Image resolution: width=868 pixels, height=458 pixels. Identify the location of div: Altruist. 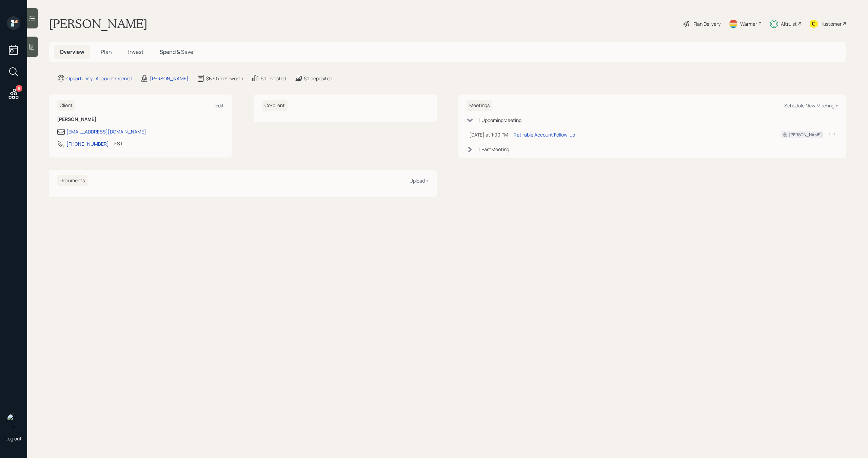
(789, 24).